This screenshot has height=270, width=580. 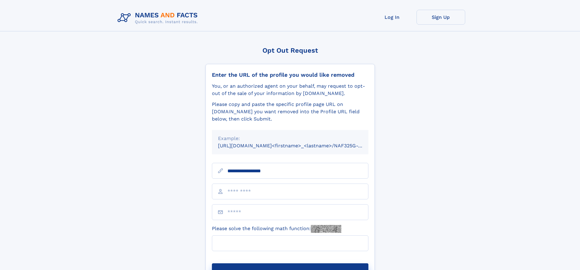 I want to click on a: Log In, so click(x=392, y=17).